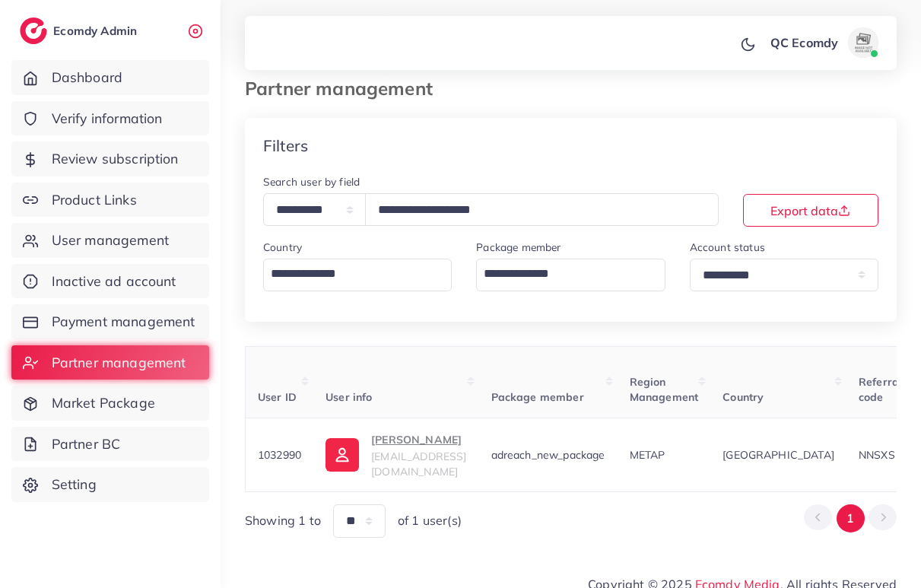  I want to click on span: Dashboard, so click(87, 77).